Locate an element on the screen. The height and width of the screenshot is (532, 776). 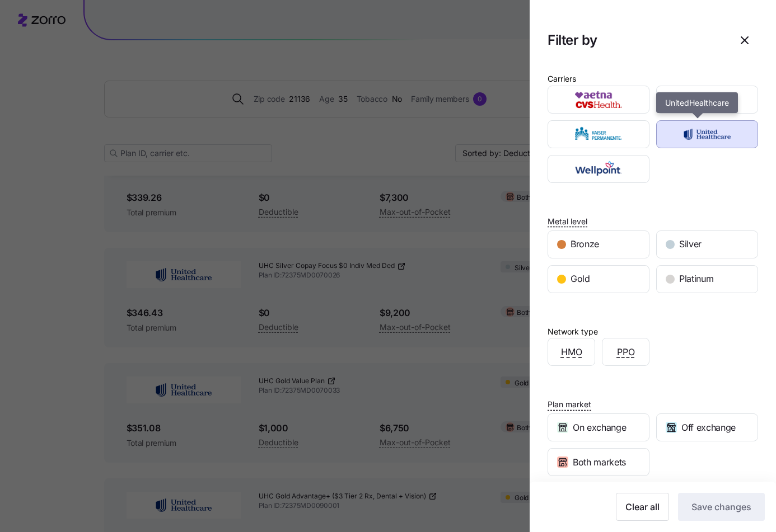
div: Network type is located at coordinates (573, 331).